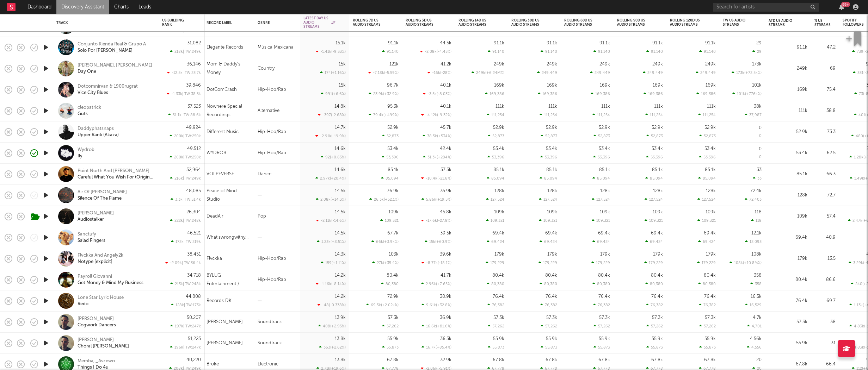 The image size is (868, 370). Describe the element at coordinates (437, 136) in the screenshot. I see `div: 38.5k ( +534 % )` at that location.